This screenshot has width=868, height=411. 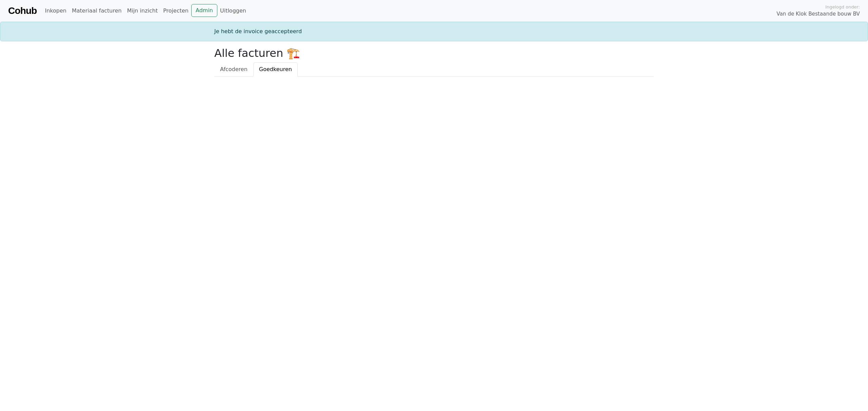 What do you see at coordinates (842, 7) in the screenshot?
I see `span: Ingelogd onder:` at bounding box center [842, 7].